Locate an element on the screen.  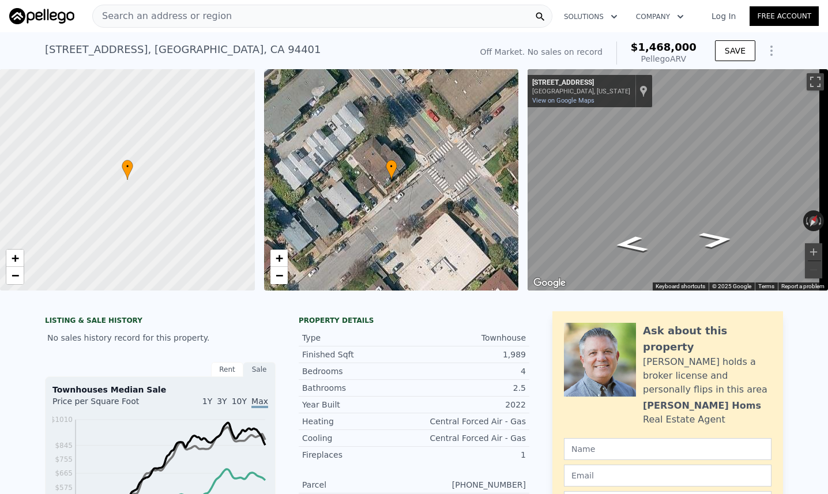
span: Search an address or region is located at coordinates (162, 16).